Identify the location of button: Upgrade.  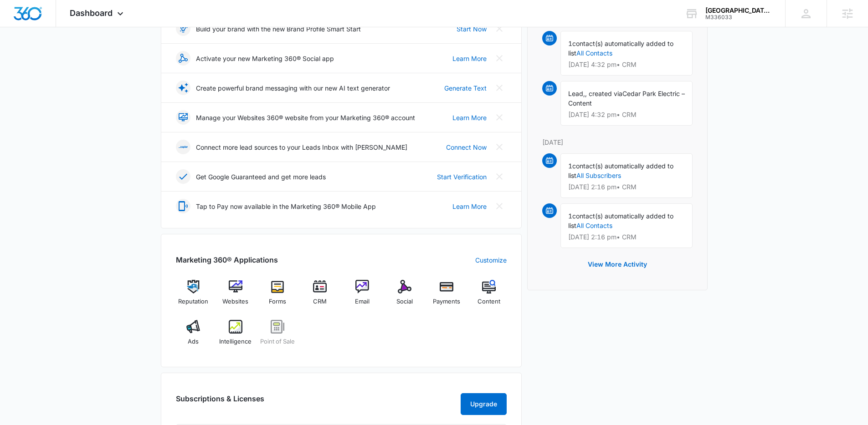
(484, 405).